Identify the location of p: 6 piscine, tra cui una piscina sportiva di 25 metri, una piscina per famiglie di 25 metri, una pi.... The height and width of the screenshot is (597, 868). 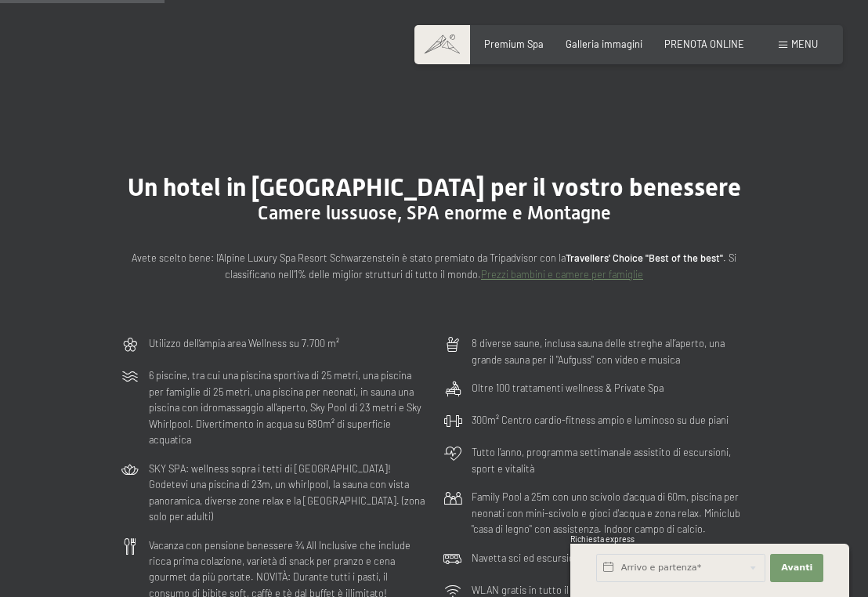
(286, 407).